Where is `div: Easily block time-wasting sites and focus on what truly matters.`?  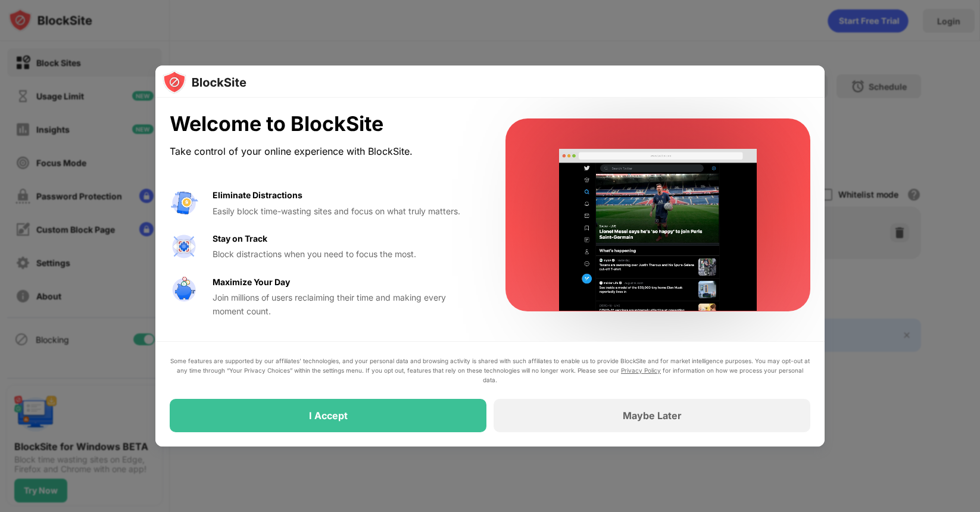 div: Easily block time-wasting sites and focus on what truly matters. is located at coordinates (345, 211).